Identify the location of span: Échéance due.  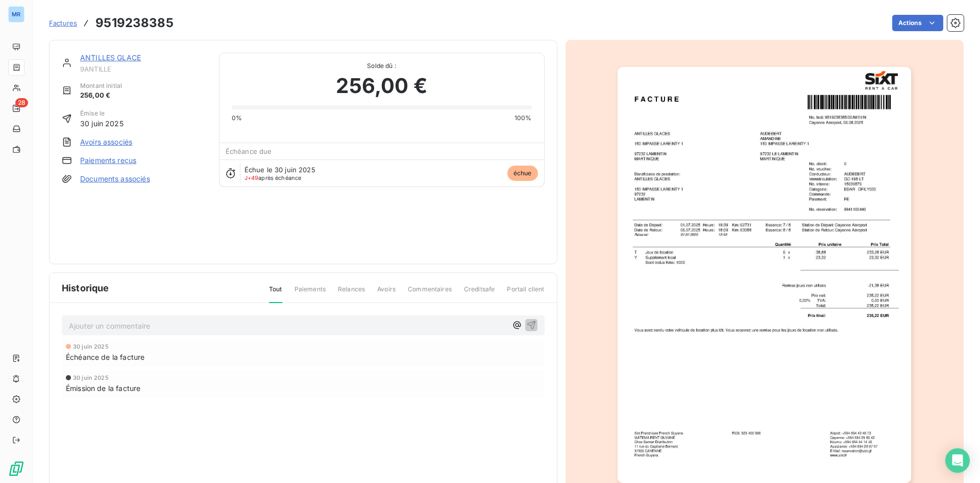
(249, 151).